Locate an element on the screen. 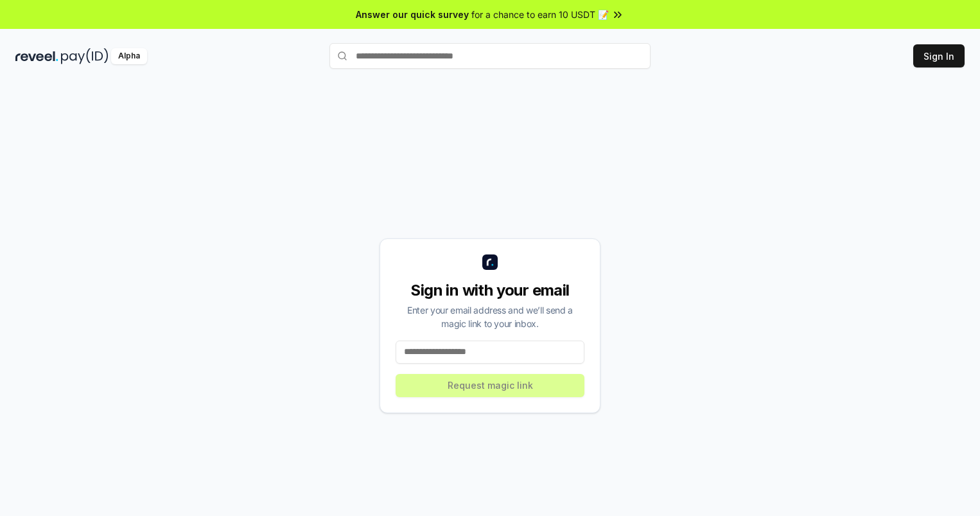  div: Enter your email address and we’ll send a magic link to your inbox. is located at coordinates (490, 317).